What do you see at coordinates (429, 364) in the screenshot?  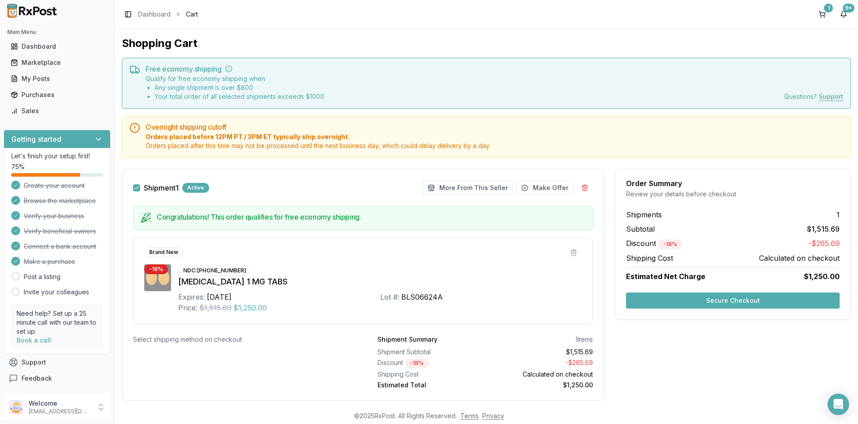 I see `div: Discount` at bounding box center [429, 364].